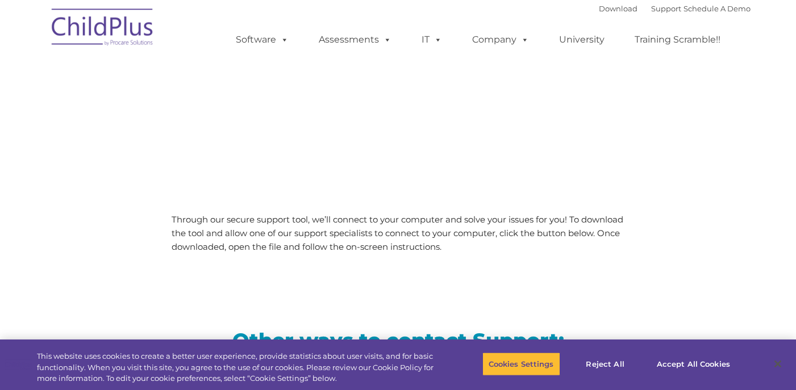  Describe the element at coordinates (581, 40) in the screenshot. I see `a: University` at that location.